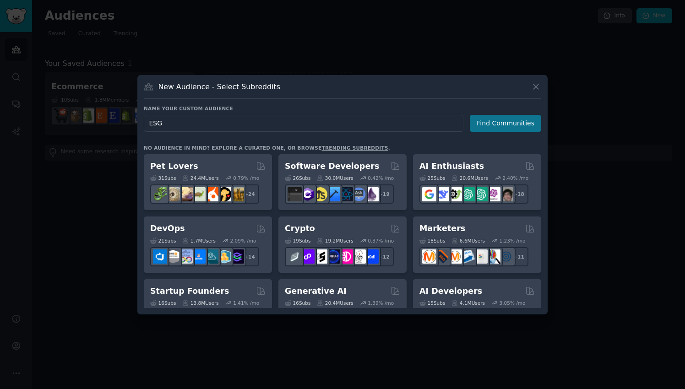 The width and height of the screenshot is (685, 389). I want to click on img: ballpython, so click(173, 194).